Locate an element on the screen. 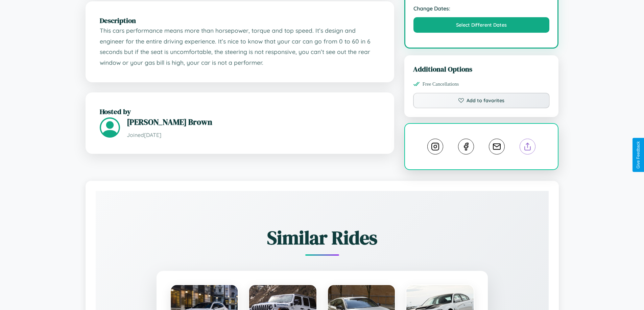 The image size is (644, 310). button: Select Different Dates is located at coordinates (481, 25).